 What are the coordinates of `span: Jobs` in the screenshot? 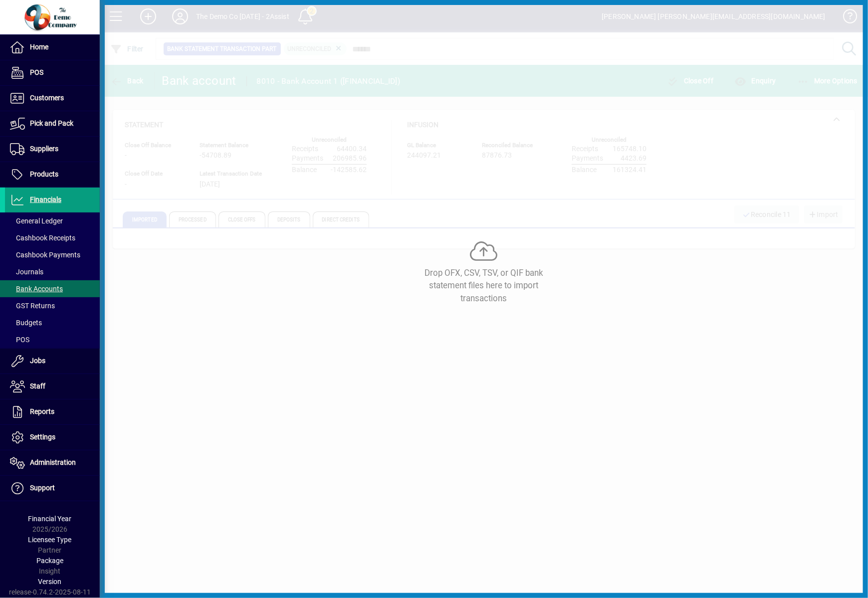 It's located at (37, 361).